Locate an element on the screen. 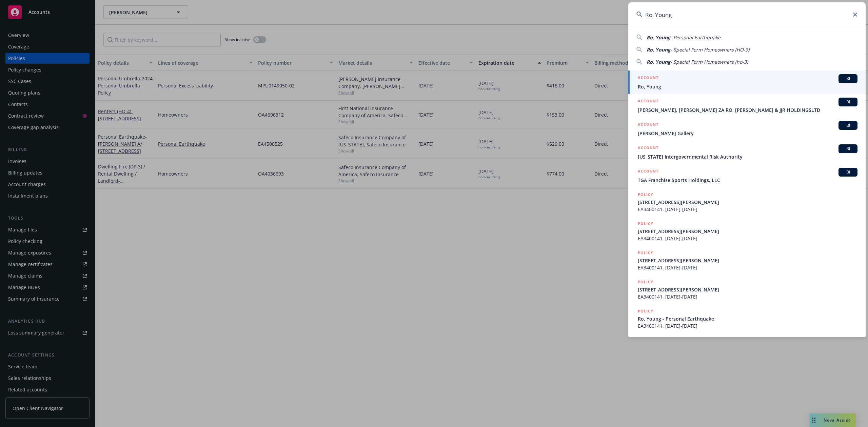  span: - Personal Earthquake is located at coordinates (696, 37).